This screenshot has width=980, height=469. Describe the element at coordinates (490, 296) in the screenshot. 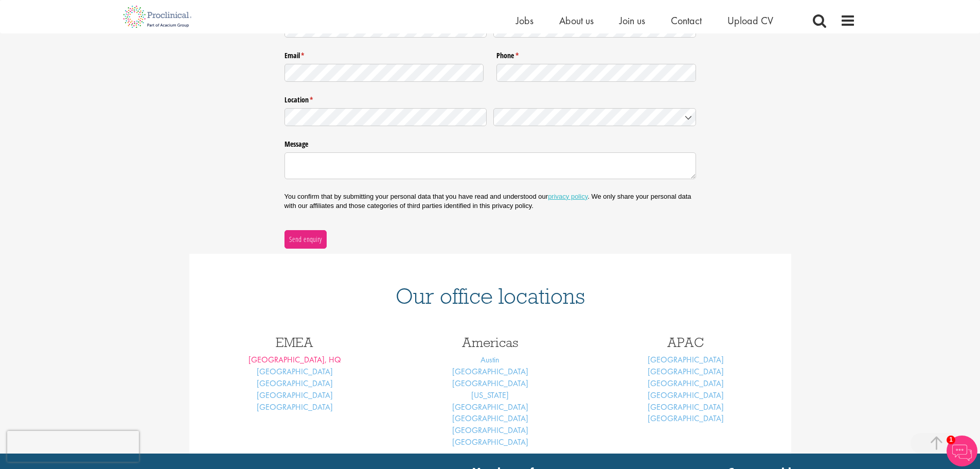

I see `h1: Our office locations` at that location.